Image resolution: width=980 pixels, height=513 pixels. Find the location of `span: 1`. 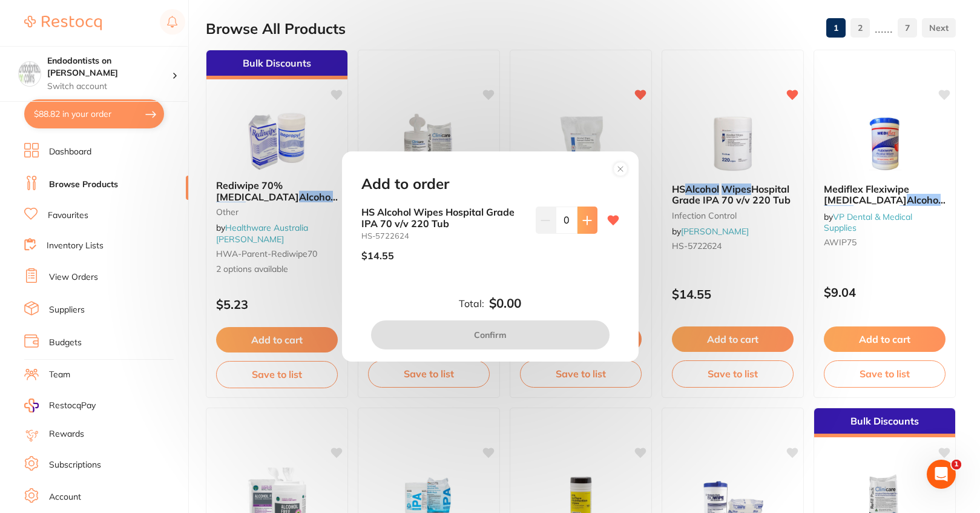

span: 1 is located at coordinates (956, 464).